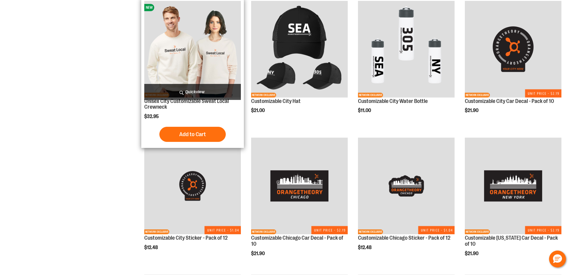 The width and height of the screenshot is (575, 275). I want to click on a: Customizable City Sticker - Pack of 12, so click(186, 238).